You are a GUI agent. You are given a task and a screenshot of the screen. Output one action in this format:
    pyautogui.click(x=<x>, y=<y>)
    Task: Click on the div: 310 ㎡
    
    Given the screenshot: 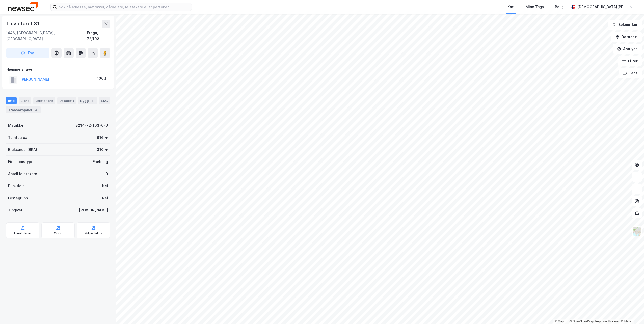 What is the action you would take?
    pyautogui.click(x=102, y=150)
    